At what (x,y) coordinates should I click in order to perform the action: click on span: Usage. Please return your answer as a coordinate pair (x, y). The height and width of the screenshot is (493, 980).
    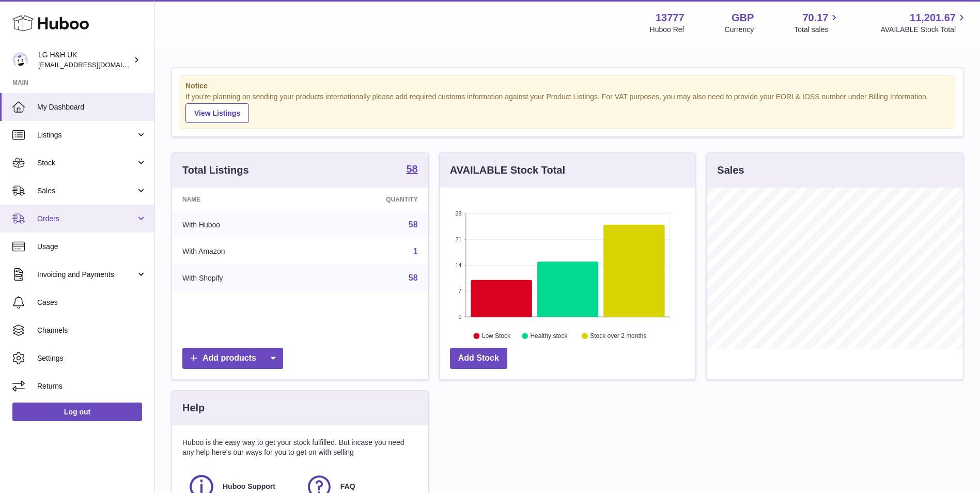
    Looking at the image, I should click on (92, 246).